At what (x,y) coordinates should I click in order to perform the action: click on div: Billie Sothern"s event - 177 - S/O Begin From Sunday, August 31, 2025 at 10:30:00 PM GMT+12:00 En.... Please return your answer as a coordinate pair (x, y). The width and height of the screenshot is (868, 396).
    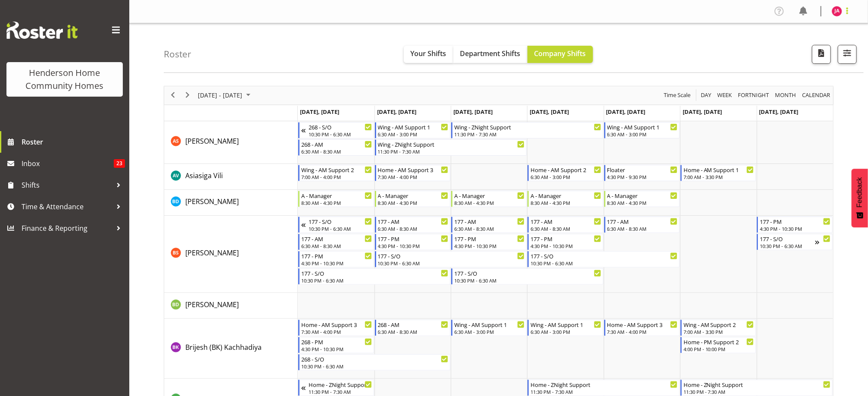
    Looking at the image, I should click on (794, 242).